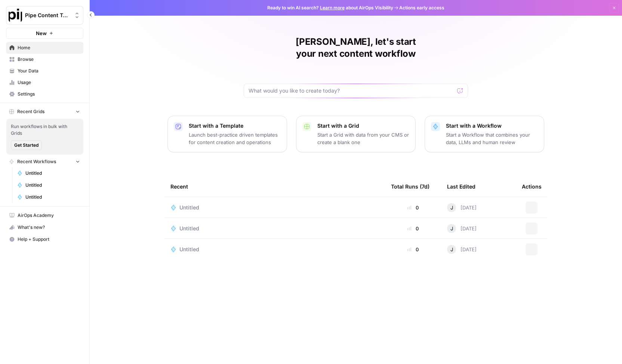 The width and height of the screenshot is (622, 364). Describe the element at coordinates (49, 94) in the screenshot. I see `span: Settings` at that location.